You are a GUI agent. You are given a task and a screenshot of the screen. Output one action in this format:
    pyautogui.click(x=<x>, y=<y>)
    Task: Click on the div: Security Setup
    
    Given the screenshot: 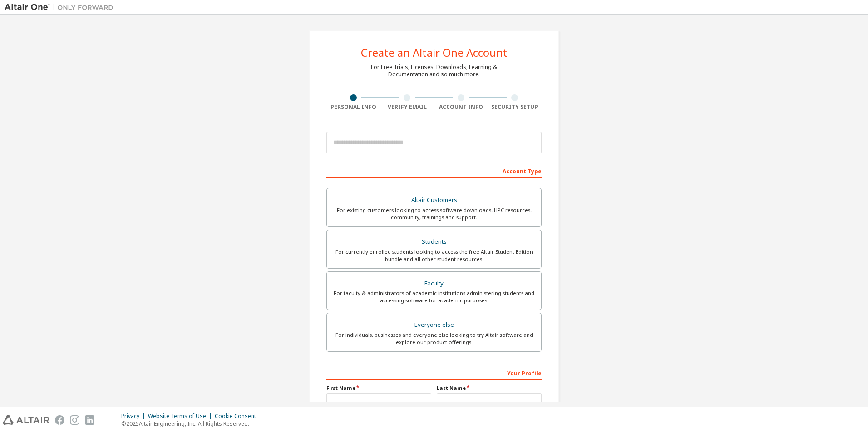 What is the action you would take?
    pyautogui.click(x=515, y=107)
    